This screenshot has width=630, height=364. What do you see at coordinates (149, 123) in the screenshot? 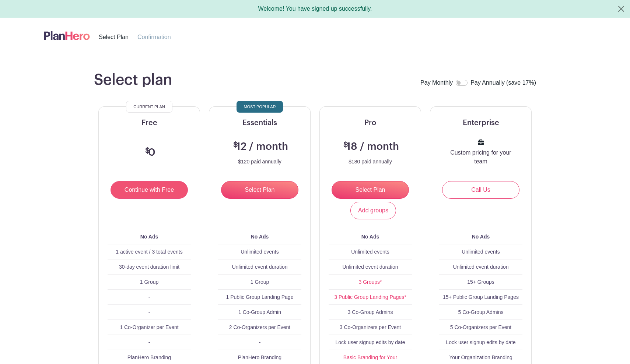
I see `h5: Free` at bounding box center [149, 123].